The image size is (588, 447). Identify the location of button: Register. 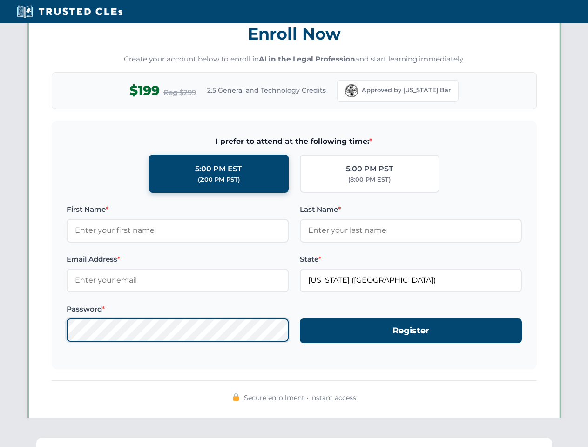
(410, 330).